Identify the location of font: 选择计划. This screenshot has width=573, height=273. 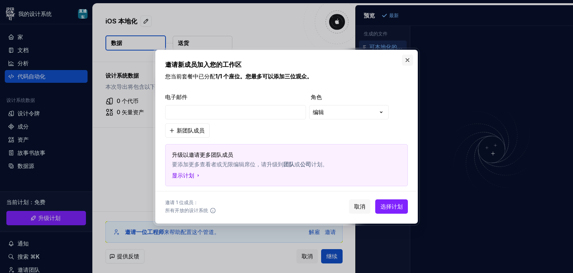
(391, 206).